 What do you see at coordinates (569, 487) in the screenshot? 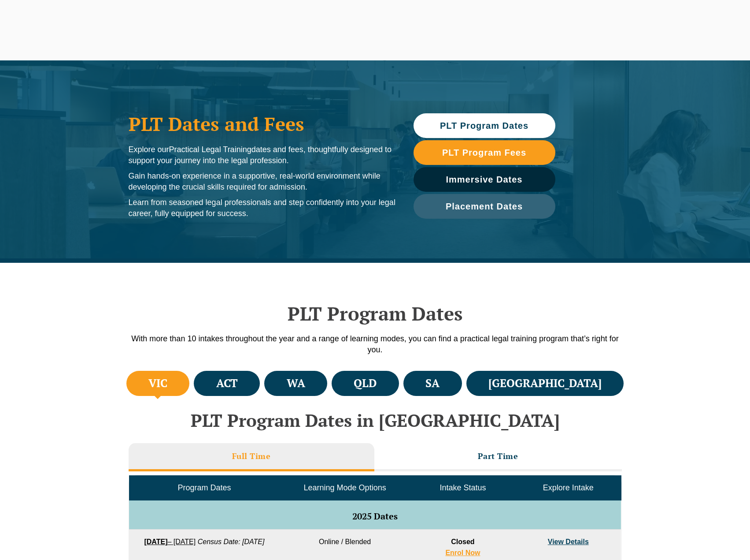
I see `span: Explore Intake` at bounding box center [569, 487].